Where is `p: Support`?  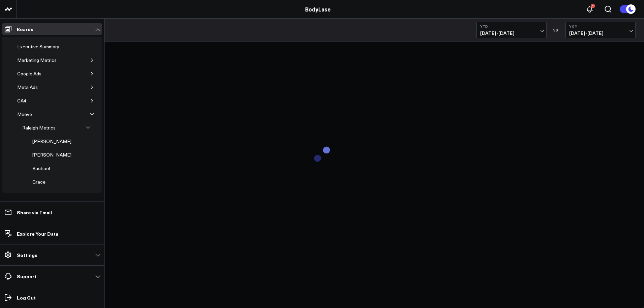
p: Support is located at coordinates (27, 276).